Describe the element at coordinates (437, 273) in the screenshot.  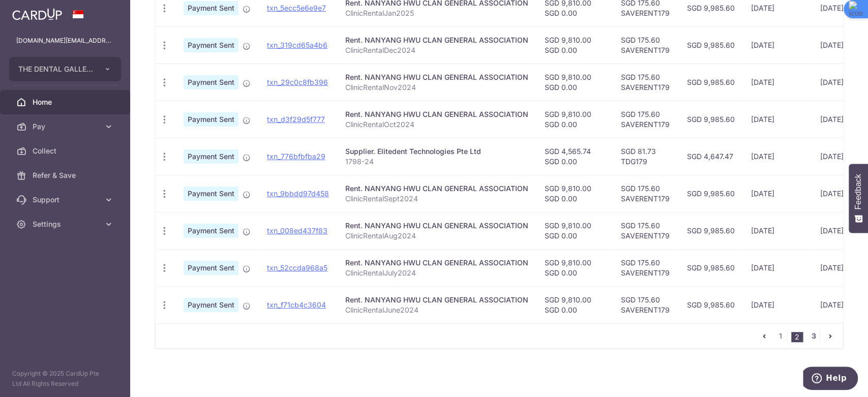
I see `p: ClinicRentalJuly2024` at that location.